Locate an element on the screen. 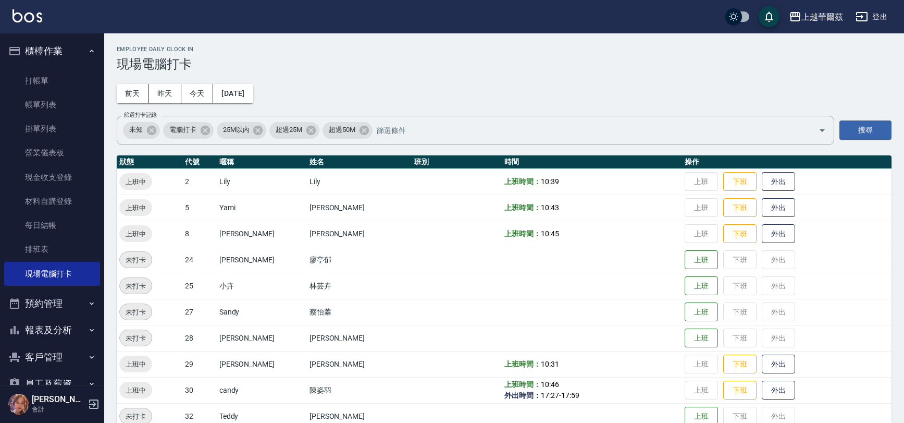 This screenshot has height=423, width=904. img: Logo is located at coordinates (27, 16).